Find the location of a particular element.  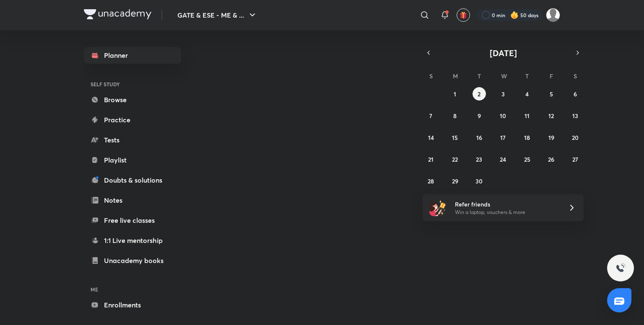

button: September 2, 2025 is located at coordinates (479, 94).